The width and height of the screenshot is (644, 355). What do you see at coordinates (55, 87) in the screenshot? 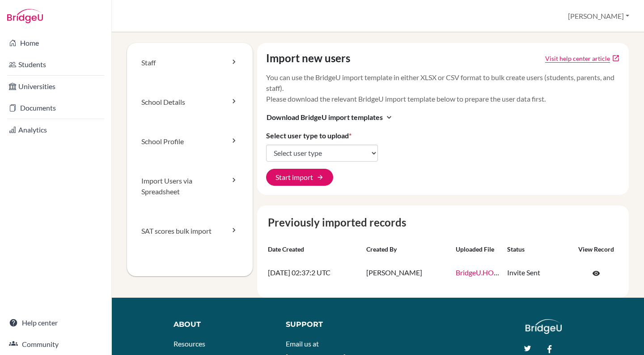
I see `a: Universities` at bounding box center [55, 87].